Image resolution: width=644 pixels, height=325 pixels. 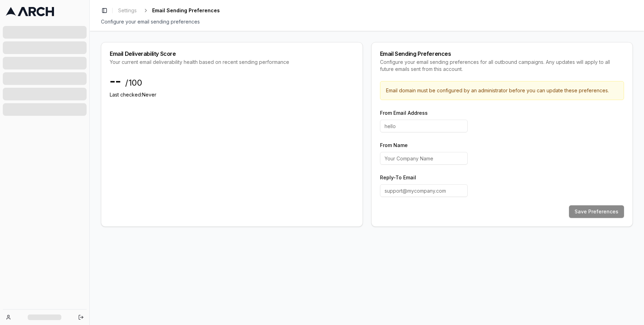 What do you see at coordinates (127, 11) in the screenshot?
I see `a: Settings` at bounding box center [127, 11].